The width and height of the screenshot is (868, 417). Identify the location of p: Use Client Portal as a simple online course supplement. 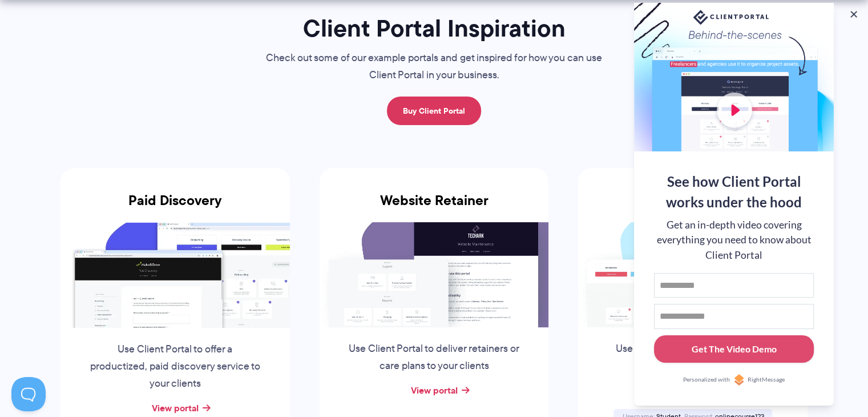
(693, 357).